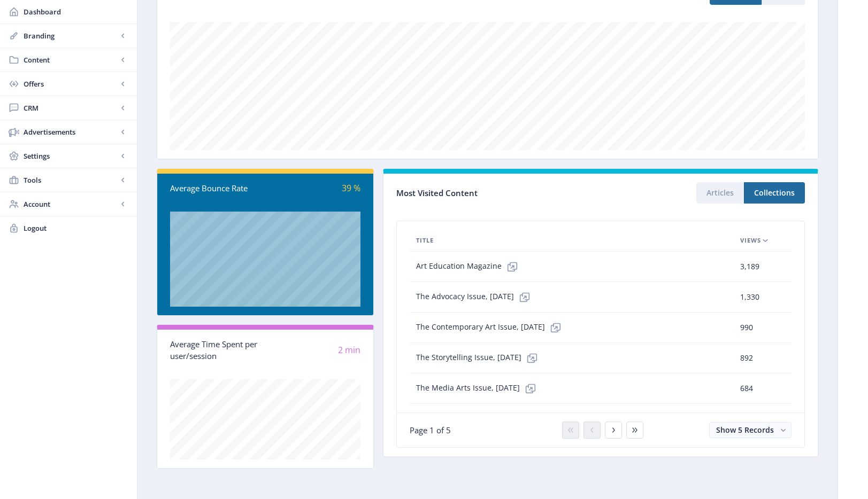 This screenshot has width=868, height=499. What do you see at coordinates (70, 156) in the screenshot?
I see `span: Settings` at bounding box center [70, 156].